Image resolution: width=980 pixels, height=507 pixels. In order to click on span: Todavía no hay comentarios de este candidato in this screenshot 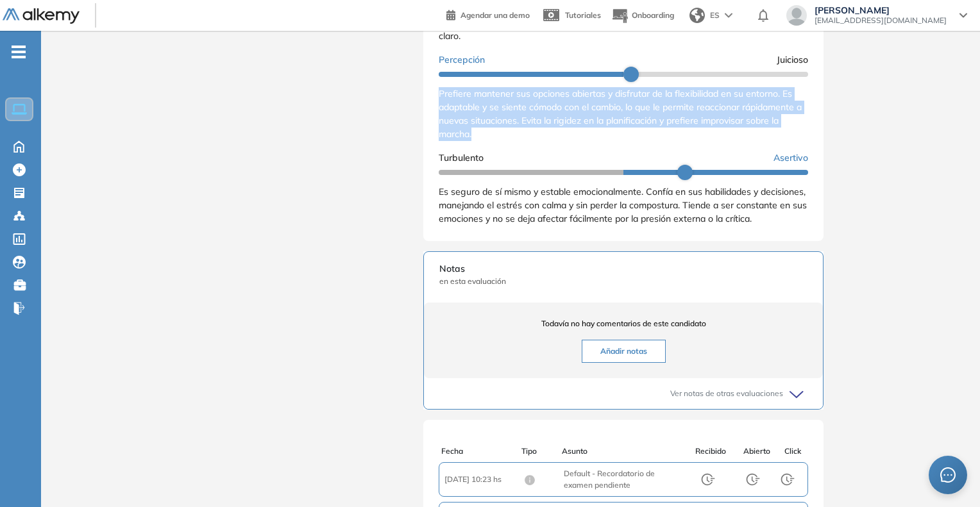, I will do `click(623, 324)`.